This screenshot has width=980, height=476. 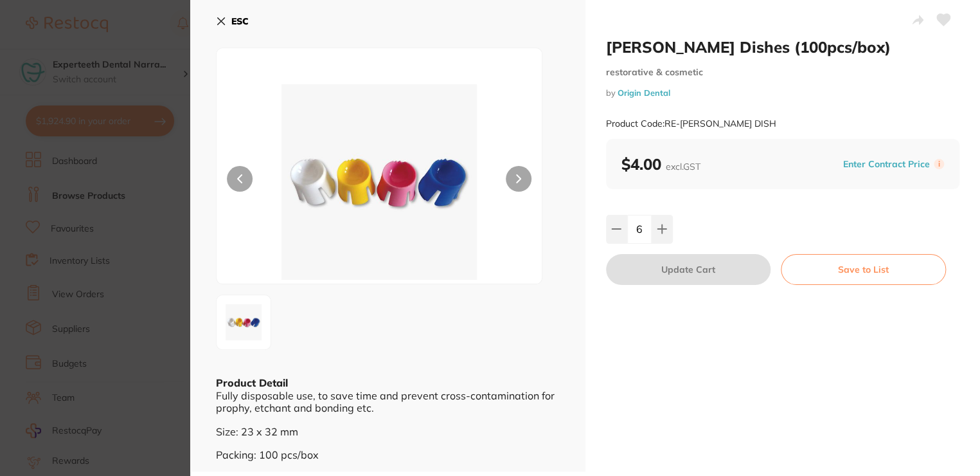 What do you see at coordinates (387, 425) in the screenshot?
I see `div: Fully disposable use, to save time and prevent cross-contamination for prophy, etchant and bondin...` at bounding box center [387, 425].